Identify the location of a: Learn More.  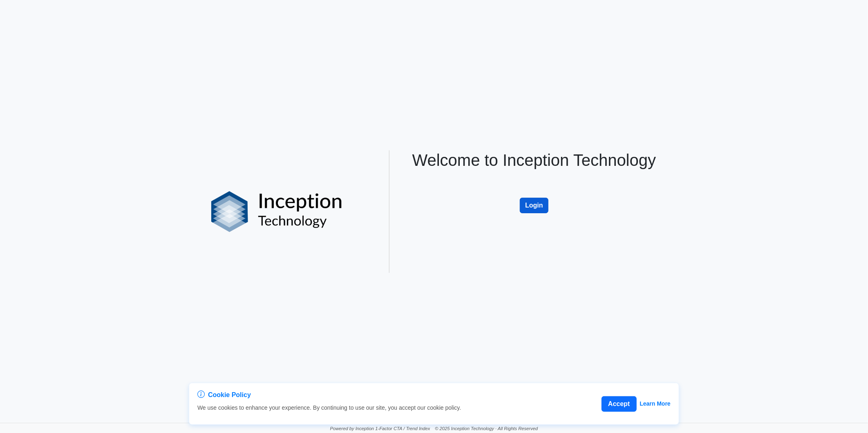
(655, 404).